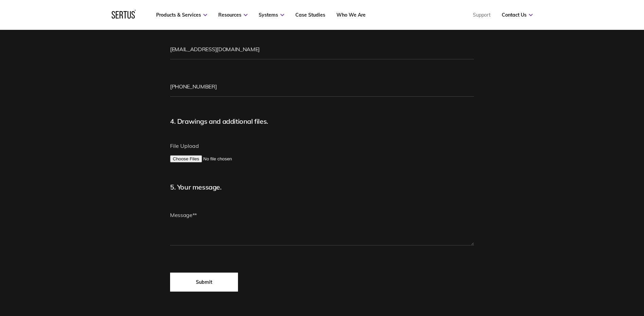 Image resolution: width=644 pixels, height=316 pixels. I want to click on input: Submit, so click(204, 282).